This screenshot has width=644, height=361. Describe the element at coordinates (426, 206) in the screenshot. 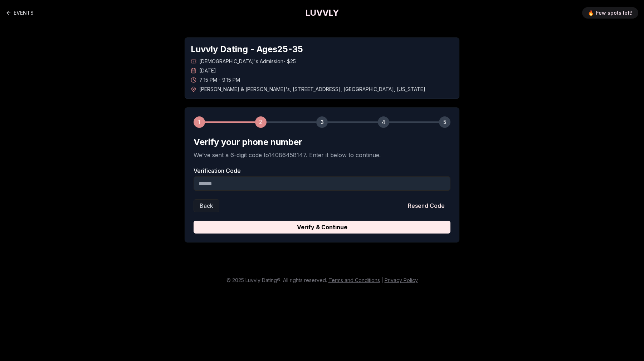

I see `button: Resend Code` at that location.